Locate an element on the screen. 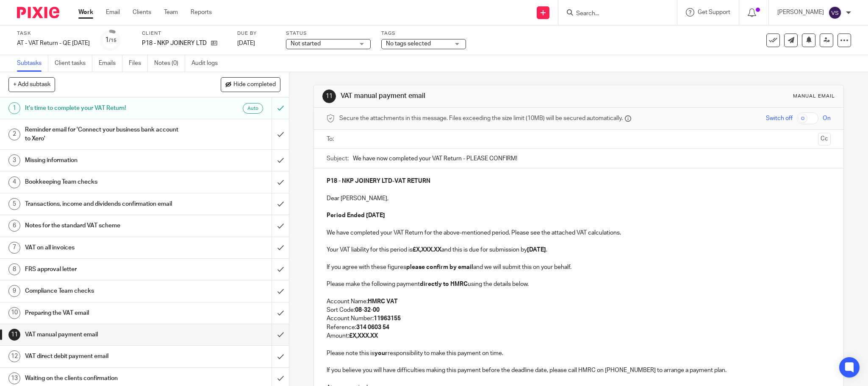 This screenshot has height=386, width=868. div: 12 is located at coordinates (14, 356).